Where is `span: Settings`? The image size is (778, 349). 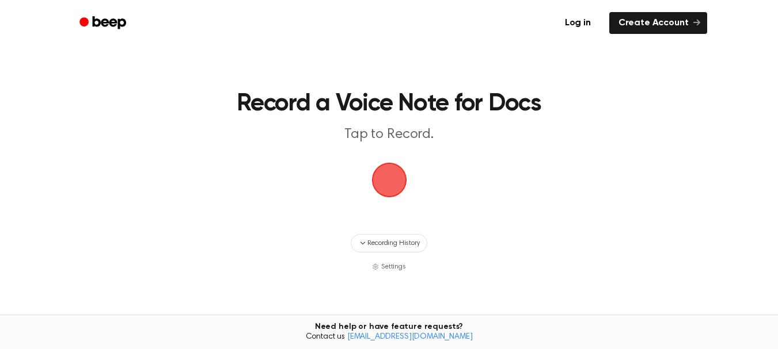 span: Settings is located at coordinates (393, 267).